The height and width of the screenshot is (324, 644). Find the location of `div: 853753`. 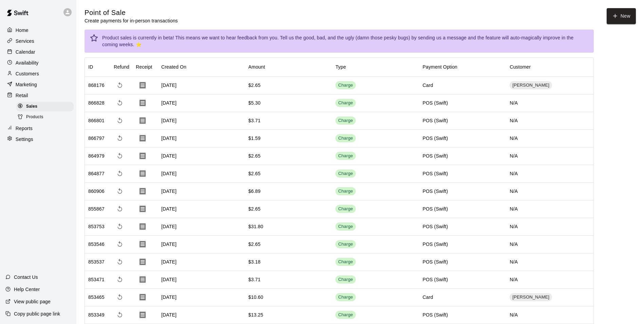

div: 853753 is located at coordinates (96, 227).